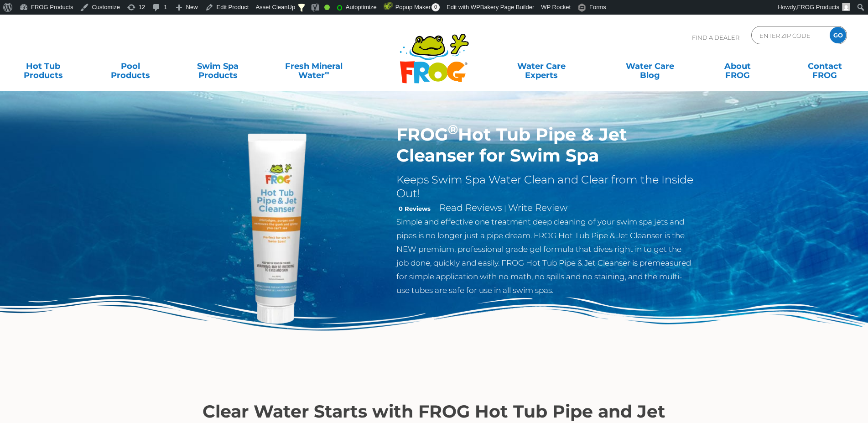 The image size is (868, 423). Describe the element at coordinates (545, 256) in the screenshot. I see `p: Simple and effective one treatment deep cleaning of your swim spa jets and pipes is no longer jus...` at that location.